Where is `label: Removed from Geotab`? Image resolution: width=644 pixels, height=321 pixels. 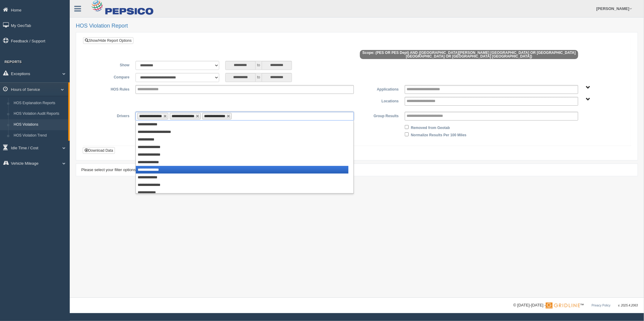 label: Removed from Geotab is located at coordinates (431, 127).